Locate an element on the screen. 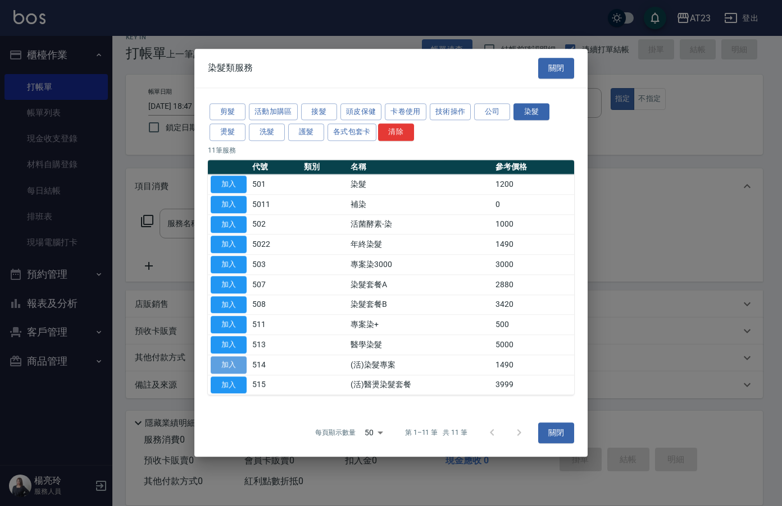 The image size is (782, 506). td: 專案染+ is located at coordinates (420, 325).